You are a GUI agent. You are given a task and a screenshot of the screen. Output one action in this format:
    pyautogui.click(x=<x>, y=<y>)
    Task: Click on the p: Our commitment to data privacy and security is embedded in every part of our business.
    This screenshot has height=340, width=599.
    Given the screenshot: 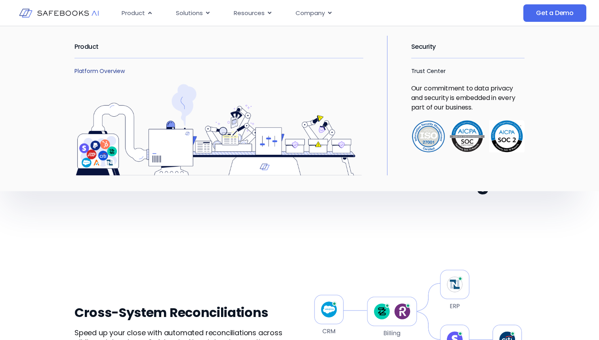 What is the action you would take?
    pyautogui.click(x=468, y=98)
    